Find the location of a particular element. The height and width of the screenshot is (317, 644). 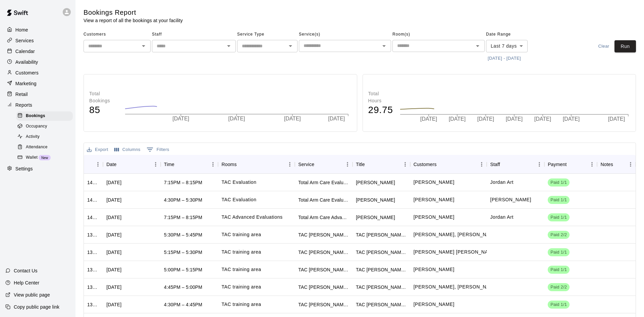

p: View a report of all the bookings at your facility is located at coordinates (133, 20).